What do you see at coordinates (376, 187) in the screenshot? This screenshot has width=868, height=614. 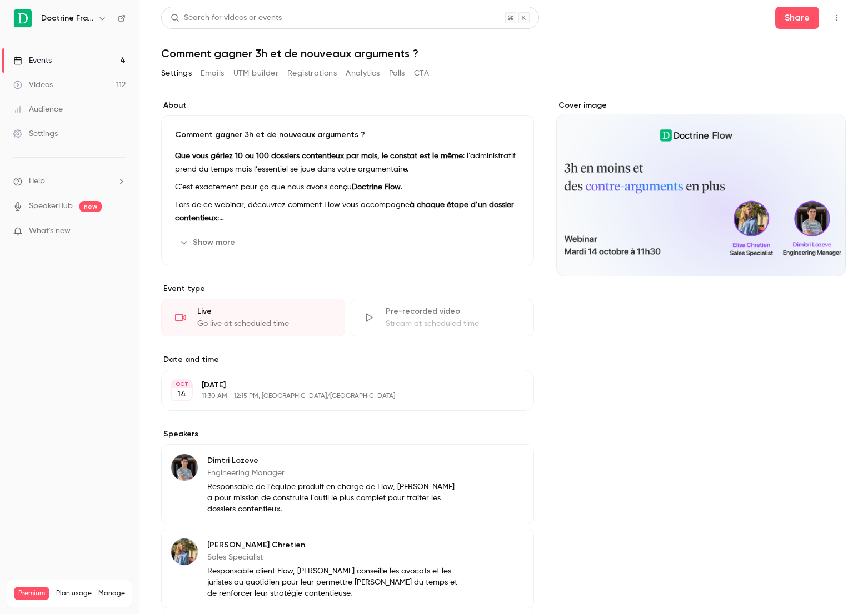 I see `strong: Doctrine Flow` at bounding box center [376, 187].